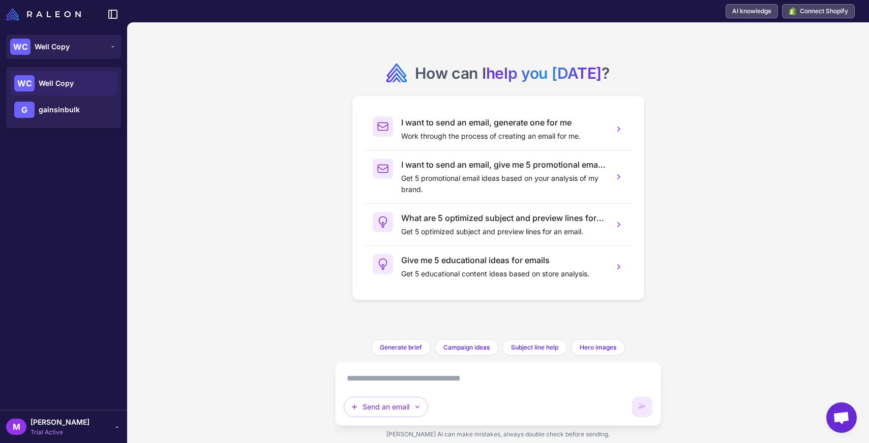 The height and width of the screenshot is (443, 869). What do you see at coordinates (43, 14) in the screenshot?
I see `img: Raleon Logo` at bounding box center [43, 14].